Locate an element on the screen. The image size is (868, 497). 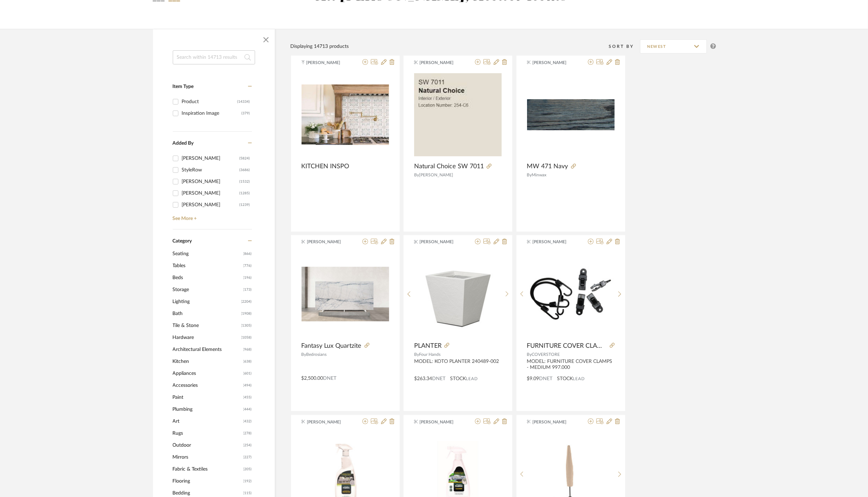
span: (968) is located at coordinates (247, 350).